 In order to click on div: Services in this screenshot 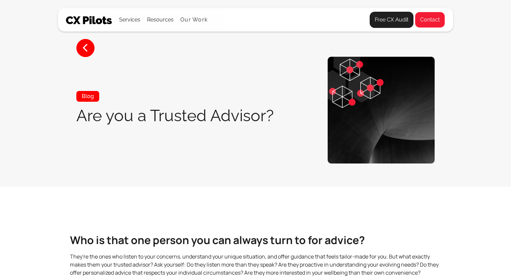, I will do `click(129, 20)`.